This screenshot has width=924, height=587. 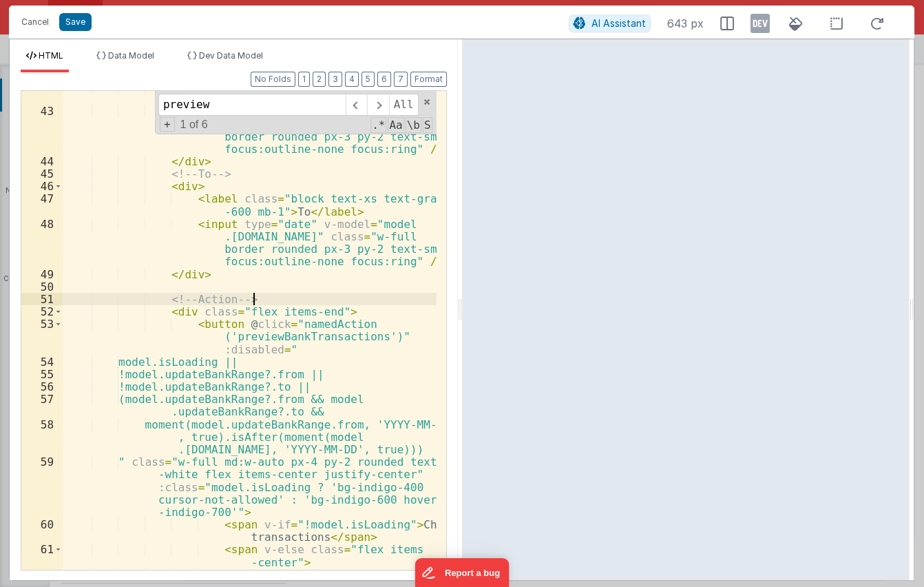 I want to click on span: Toggel Replace mode, so click(x=168, y=124).